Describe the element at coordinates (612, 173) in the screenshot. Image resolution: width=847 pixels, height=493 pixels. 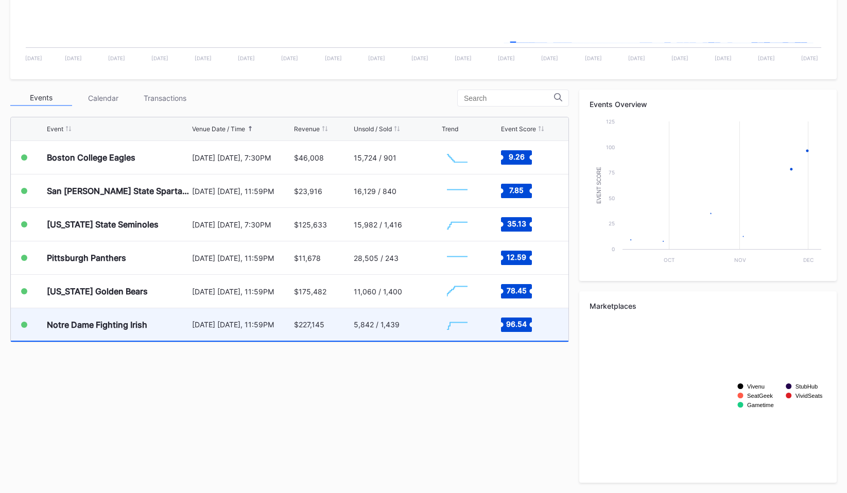
I see `text: 75` at that location.